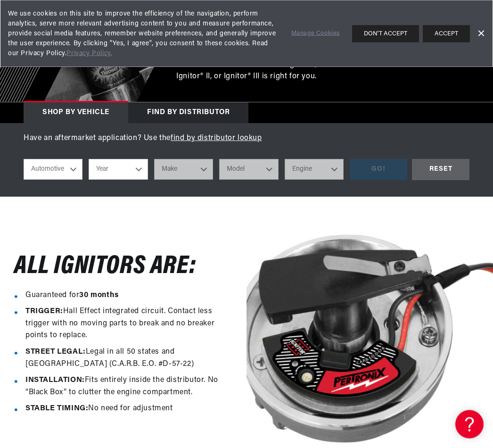 This screenshot has height=448, width=493. Describe the element at coordinates (56, 409) in the screenshot. I see `strong: STABLE TIMING:` at that location.